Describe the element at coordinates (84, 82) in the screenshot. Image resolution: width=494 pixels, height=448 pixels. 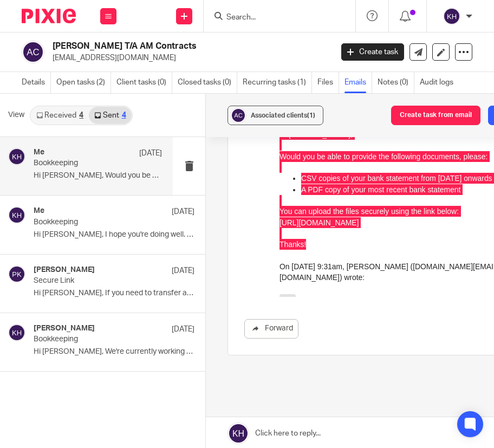
I see `a: Open tasks (2)` at that location.